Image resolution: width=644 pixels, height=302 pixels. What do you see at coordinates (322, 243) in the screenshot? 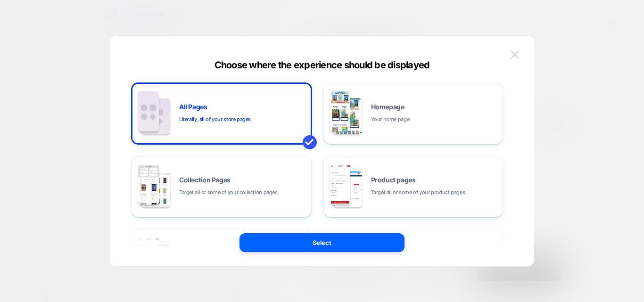
I see `button: Select` at bounding box center [322, 243].